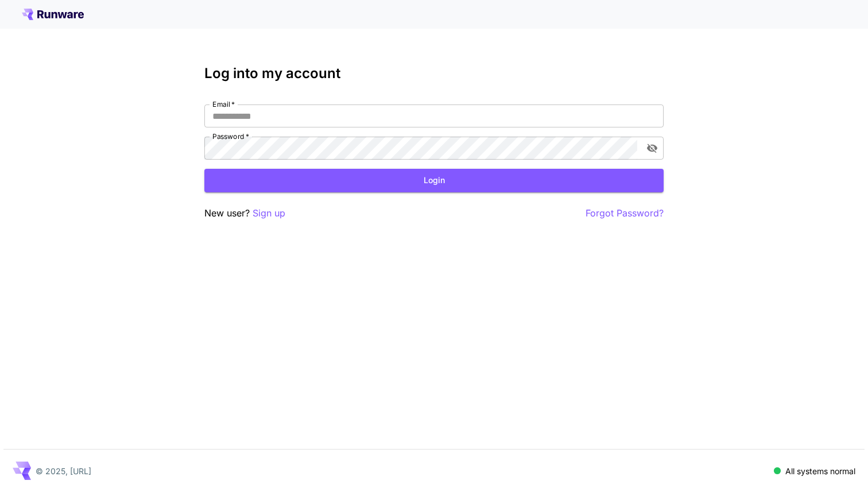  I want to click on label: Email, so click(223, 104).